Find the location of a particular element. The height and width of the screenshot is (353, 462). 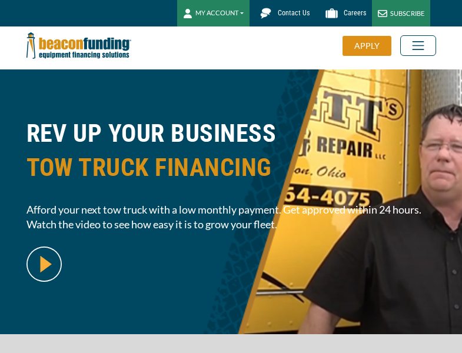

span: Afford your next tow truck with a low monthly payment. Get approved within 24 hours. Watch the vi... is located at coordinates (231, 217).